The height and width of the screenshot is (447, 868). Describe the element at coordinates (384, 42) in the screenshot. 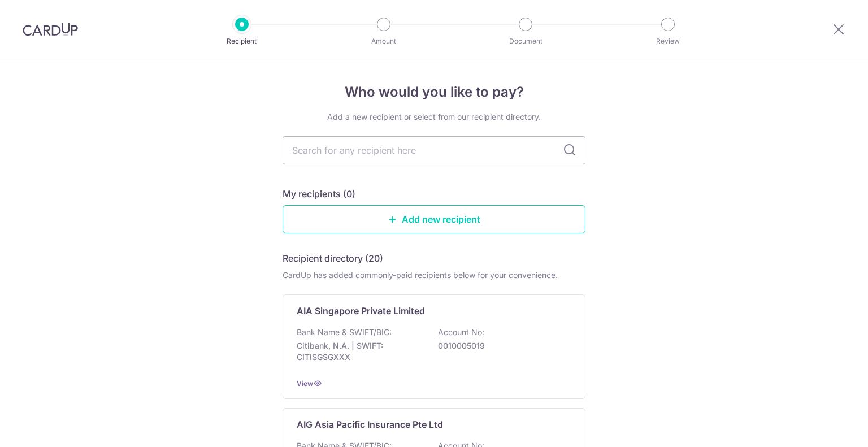

I see `p: Amount` at that location.